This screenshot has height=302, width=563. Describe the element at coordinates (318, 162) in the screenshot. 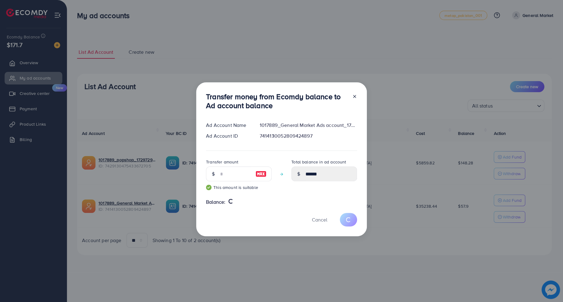

I see `label: Total balance in ad account` at that location.